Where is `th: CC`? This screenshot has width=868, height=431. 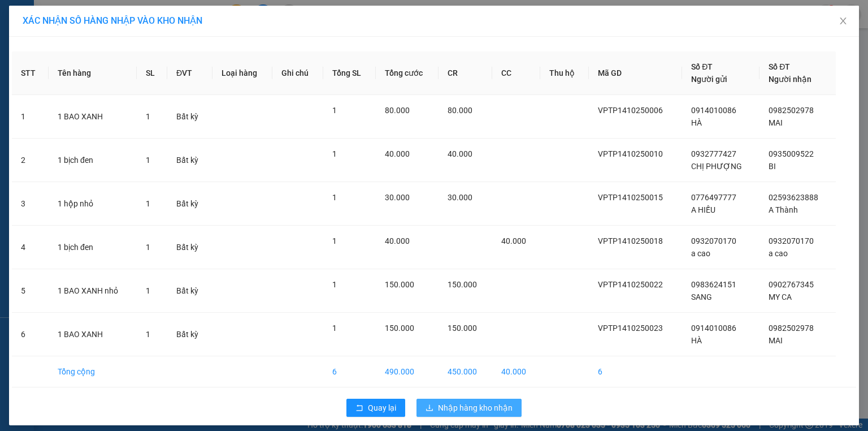
th: CC is located at coordinates (516, 73).